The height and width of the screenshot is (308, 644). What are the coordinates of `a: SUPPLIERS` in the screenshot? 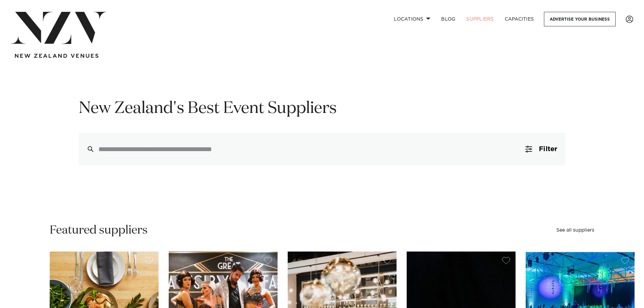 It's located at (480, 19).